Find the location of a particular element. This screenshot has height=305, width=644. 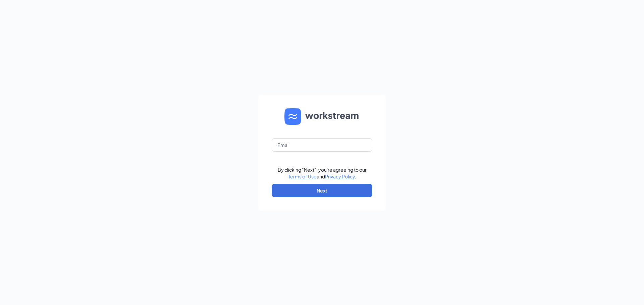

button: Next is located at coordinates (322, 191).